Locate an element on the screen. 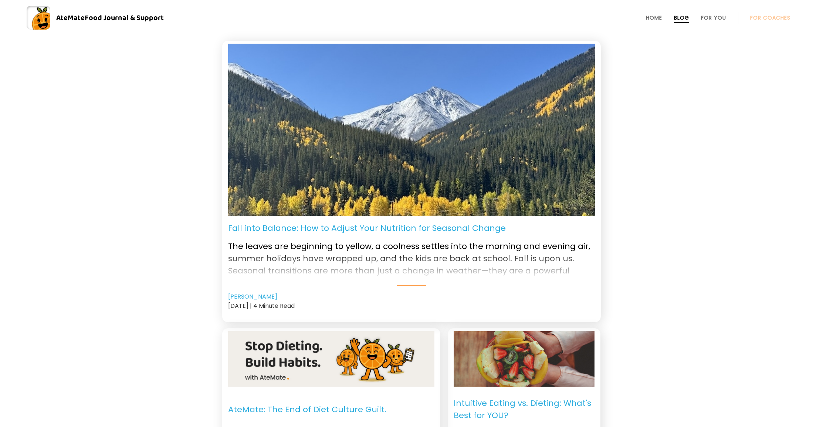 The image size is (823, 427). p: The leaves are beginning to yellow, a coolness settles into the morning and evening air, summer h... is located at coordinates (411, 255).